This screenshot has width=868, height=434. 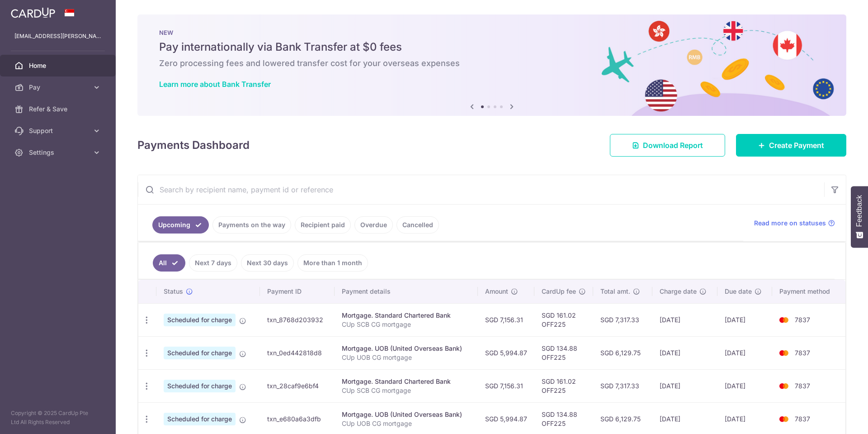 I want to click on a: Next 7 days, so click(x=213, y=263).